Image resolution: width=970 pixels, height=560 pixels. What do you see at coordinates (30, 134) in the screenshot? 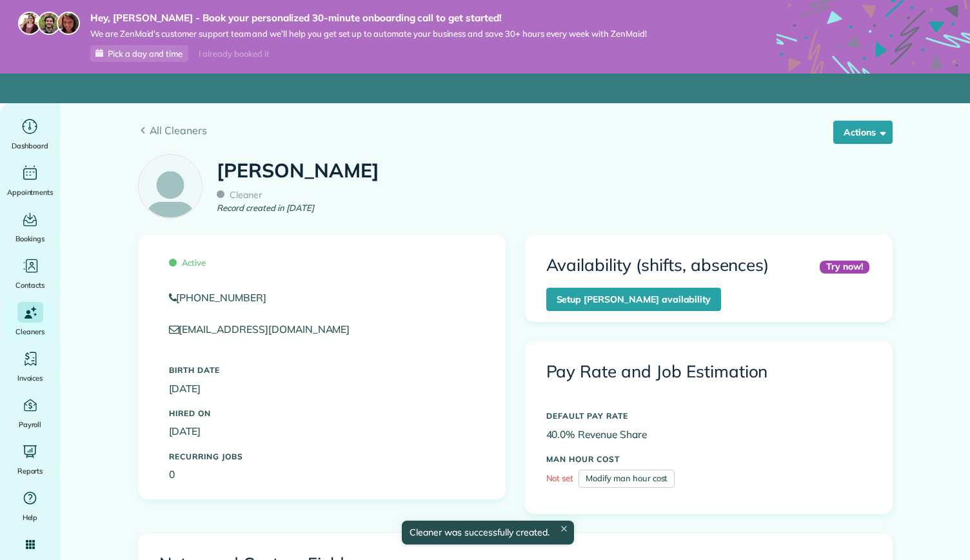
I see `a: Dashboard` at bounding box center [30, 134].